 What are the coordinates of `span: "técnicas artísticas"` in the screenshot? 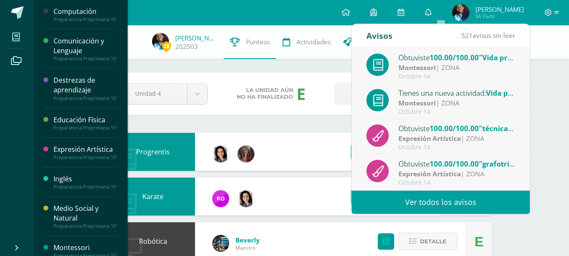 It's located at (514, 128).